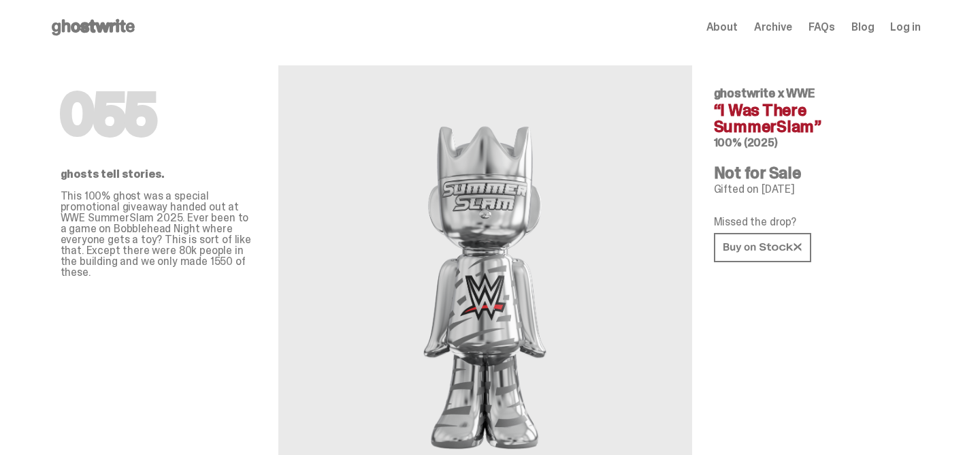  Describe the element at coordinates (764, 93) in the screenshot. I see `span: ghostwrite x WWE` at that location.